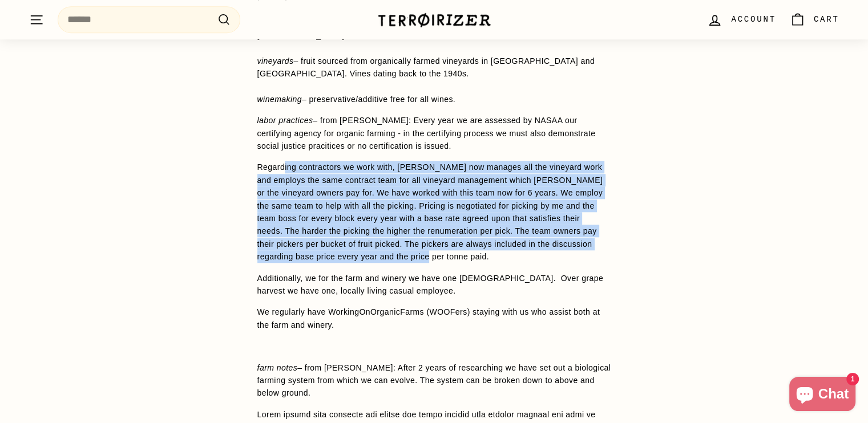 Image resolution: width=868 pixels, height=423 pixels. I want to click on span: Cart, so click(826, 20).